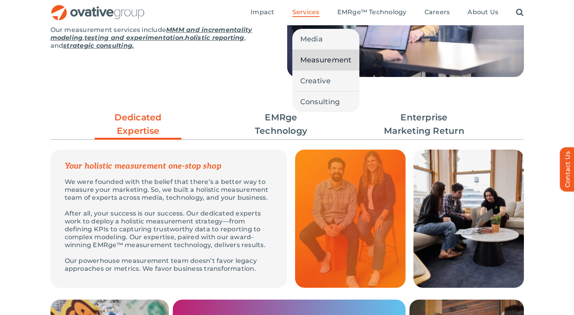  Describe the element at coordinates (315, 81) in the screenshot. I see `span: Creative` at that location.